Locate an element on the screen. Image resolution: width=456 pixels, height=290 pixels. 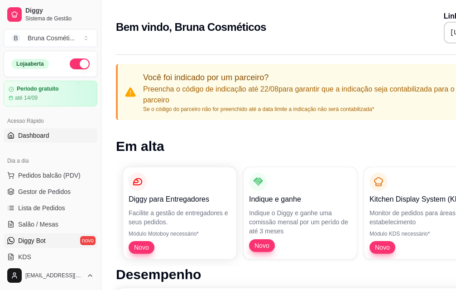
span: Lista de Pedidos is located at coordinates (42, 208).